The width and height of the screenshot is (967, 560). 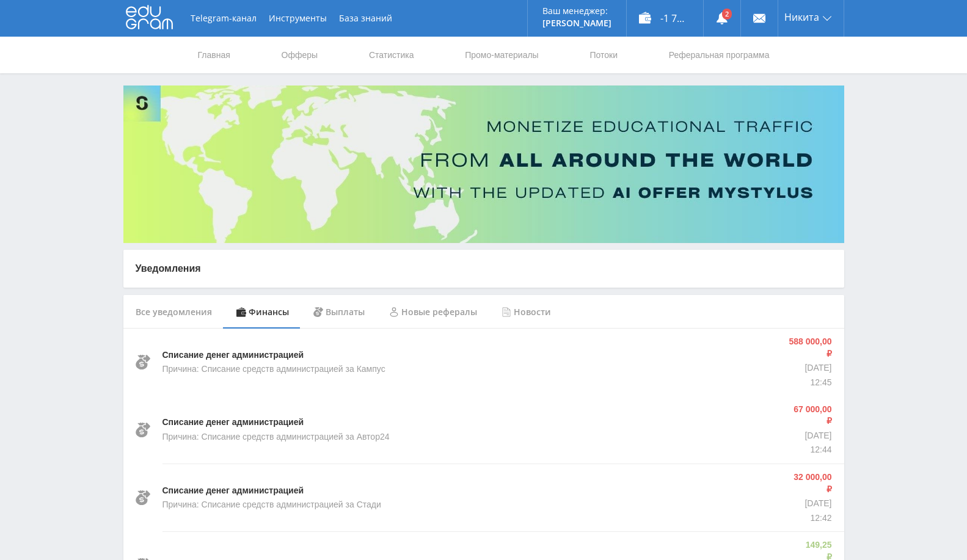 What do you see at coordinates (300, 55) in the screenshot?
I see `a: Офферы` at bounding box center [300, 55].